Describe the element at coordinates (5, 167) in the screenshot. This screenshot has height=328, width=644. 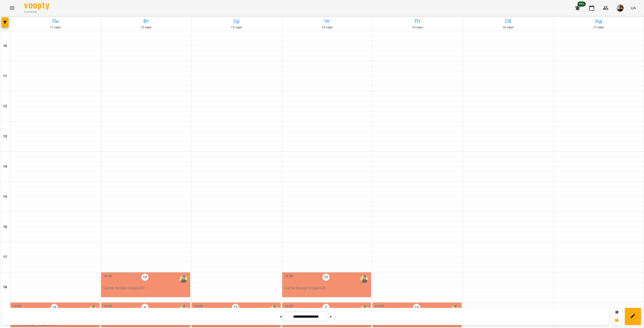
I see `h6: 14` at that location.